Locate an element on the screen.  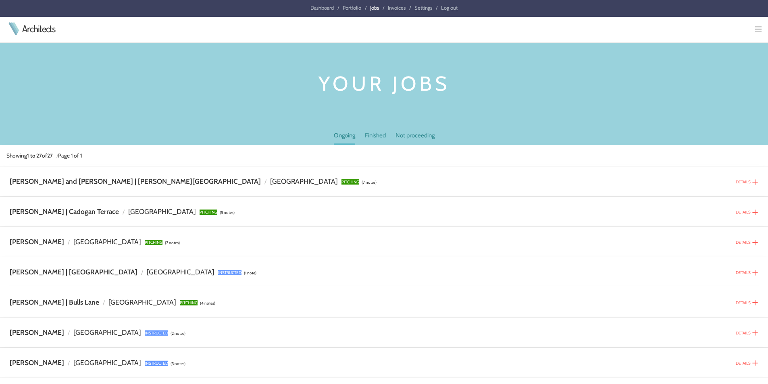
span: (1 note) is located at coordinates (250, 273).